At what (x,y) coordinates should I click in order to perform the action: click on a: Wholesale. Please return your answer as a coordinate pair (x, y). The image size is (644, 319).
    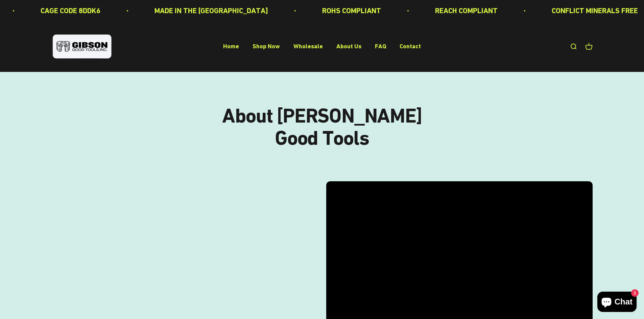
    Looking at the image, I should click on (308, 46).